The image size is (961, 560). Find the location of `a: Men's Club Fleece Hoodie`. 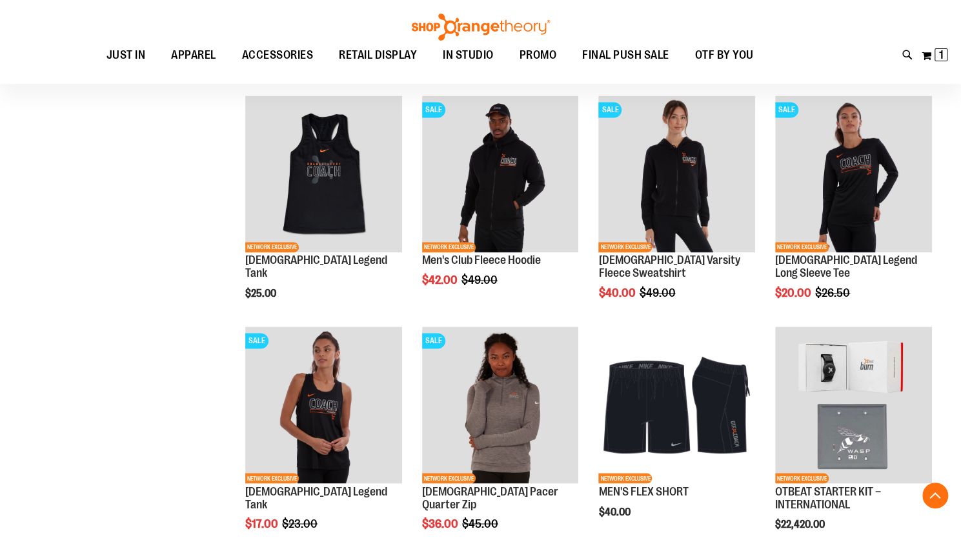

a: Men's Club Fleece Hoodie is located at coordinates (482, 260).